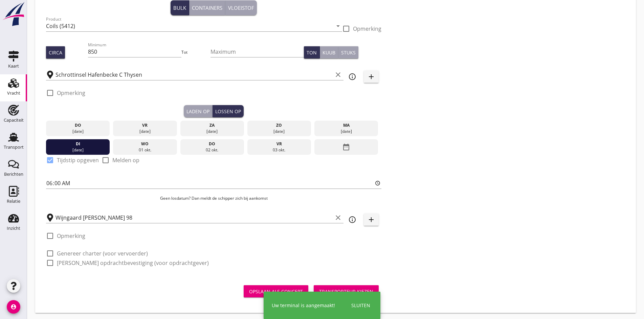 This screenshot has height=319, width=644. I want to click on i: arrow_drop_down, so click(338, 26).